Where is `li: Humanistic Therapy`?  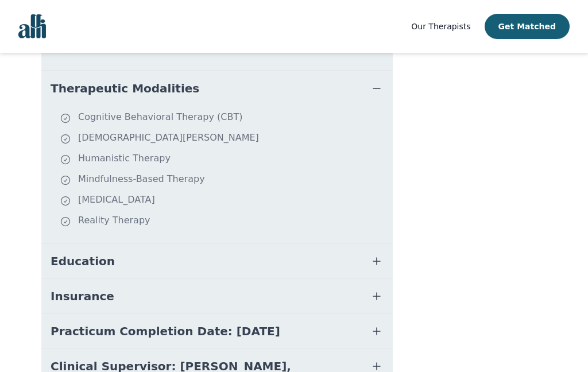 li: Humanistic Therapy is located at coordinates (224, 160).